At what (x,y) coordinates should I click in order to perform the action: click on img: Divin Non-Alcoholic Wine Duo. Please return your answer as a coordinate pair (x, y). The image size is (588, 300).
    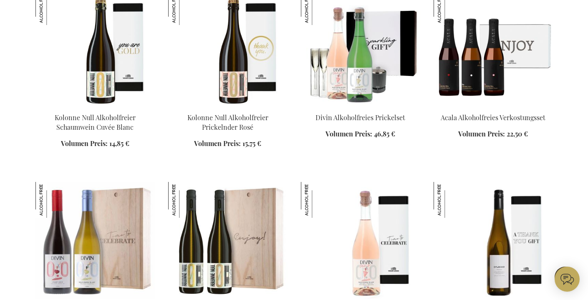
    Looking at the image, I should click on (95, 240).